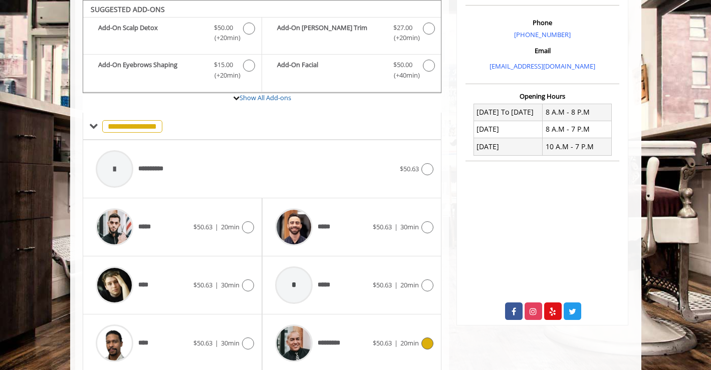  What do you see at coordinates (577, 112) in the screenshot?
I see `td: 8 A.M - 8 P.M` at bounding box center [577, 112].